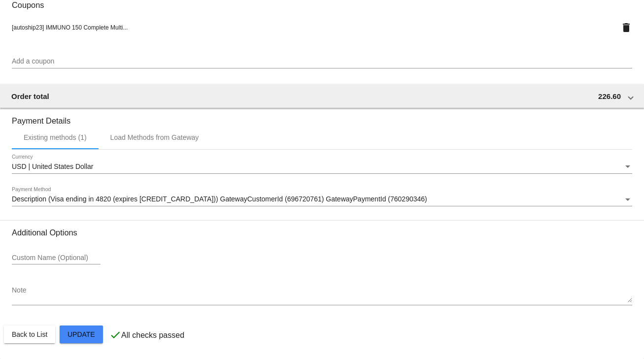  What do you see at coordinates (81, 334) in the screenshot?
I see `span: Update` at bounding box center [81, 334].